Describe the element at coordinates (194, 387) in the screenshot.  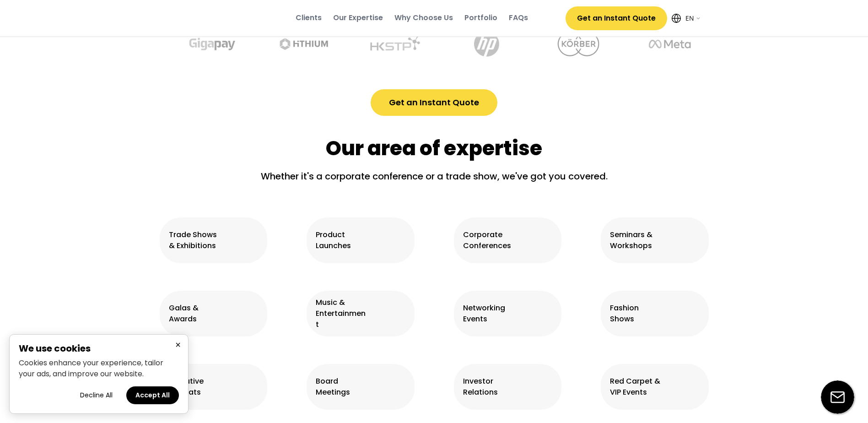
I see `div: Executive Retreats` at that location.